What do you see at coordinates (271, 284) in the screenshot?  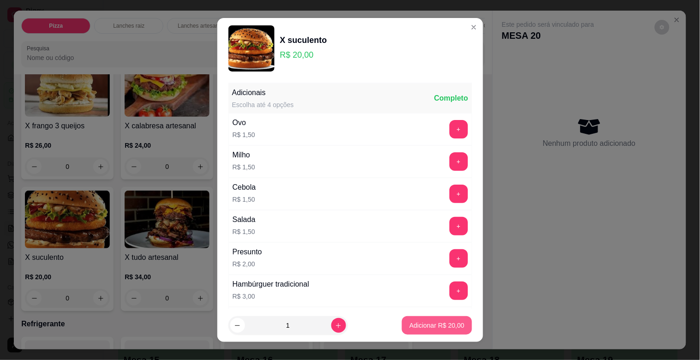 I see `div: Hambúrguer tradicional` at bounding box center [271, 284].